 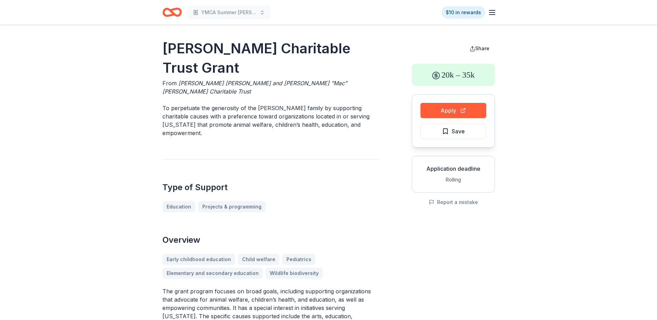 What do you see at coordinates (453, 131) in the screenshot?
I see `button: Save` at bounding box center [453, 131].